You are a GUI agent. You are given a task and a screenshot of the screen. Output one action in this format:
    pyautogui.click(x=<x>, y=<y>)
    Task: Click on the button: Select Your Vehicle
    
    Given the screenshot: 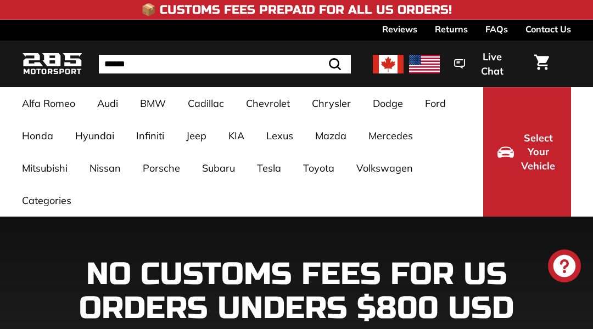 What is the action you would take?
    pyautogui.click(x=527, y=152)
    